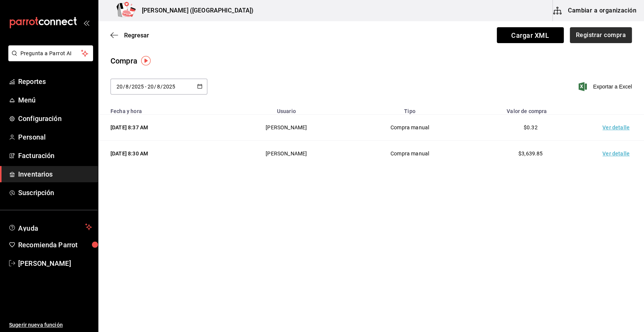  I want to click on span: Recomienda Parrot, so click(55, 245).